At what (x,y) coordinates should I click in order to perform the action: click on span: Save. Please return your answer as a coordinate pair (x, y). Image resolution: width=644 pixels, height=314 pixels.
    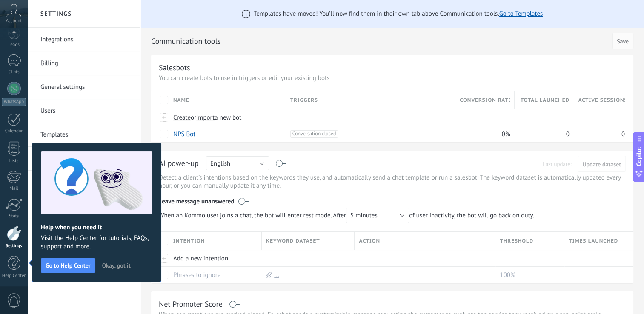
    Looking at the image, I should click on (623, 41).